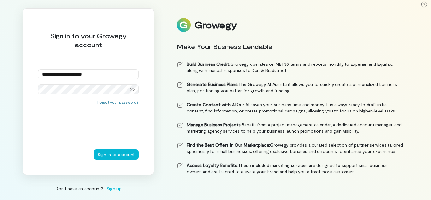  I want to click on li: The Growegy AI Assistant allows you to quickly create a personalized business plan, positioning y..., so click(290, 87).